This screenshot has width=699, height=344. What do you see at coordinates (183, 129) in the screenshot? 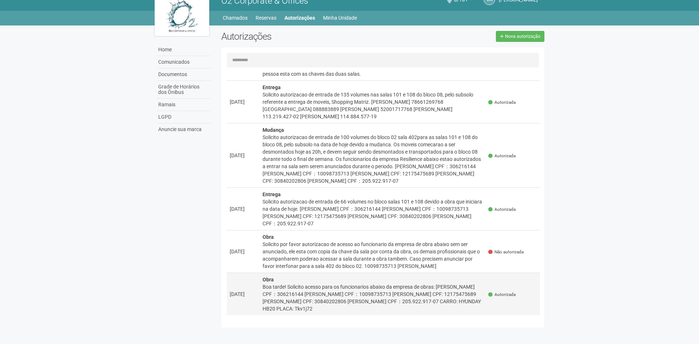
I see `a: Anuncie sua marca` at bounding box center [183, 129].